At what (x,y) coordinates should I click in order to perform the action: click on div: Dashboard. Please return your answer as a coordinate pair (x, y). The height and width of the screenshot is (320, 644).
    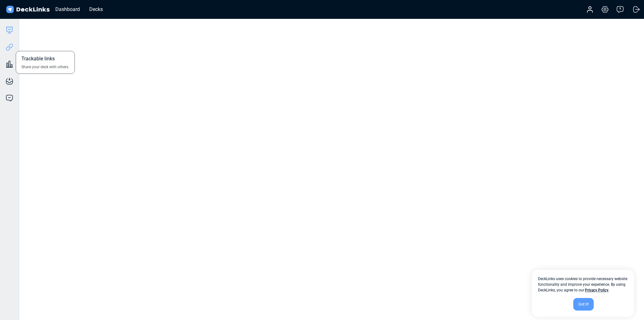
    Looking at the image, I should click on (68, 9).